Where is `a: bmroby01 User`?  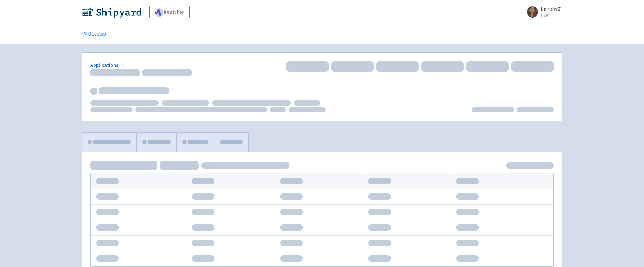 a: bmroby01 User is located at coordinates (543, 12).